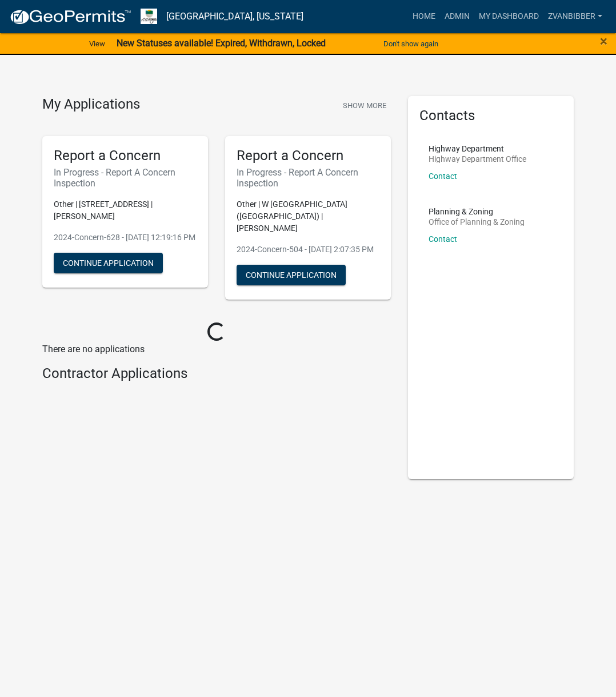 The width and height of the screenshot is (616, 697). Describe the element at coordinates (217, 376) in the screenshot. I see `wm-workflow-list-section: Contractor Applications` at that location.